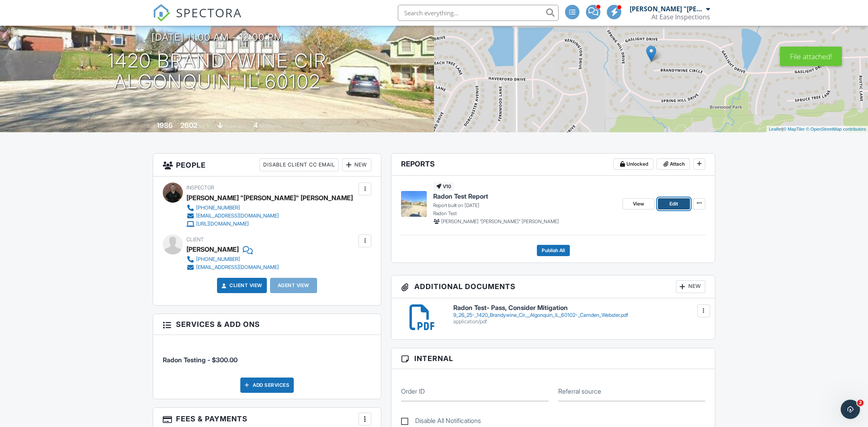 This screenshot has height=427, width=868. Describe the element at coordinates (195, 239) in the screenshot. I see `span: Client` at that location.